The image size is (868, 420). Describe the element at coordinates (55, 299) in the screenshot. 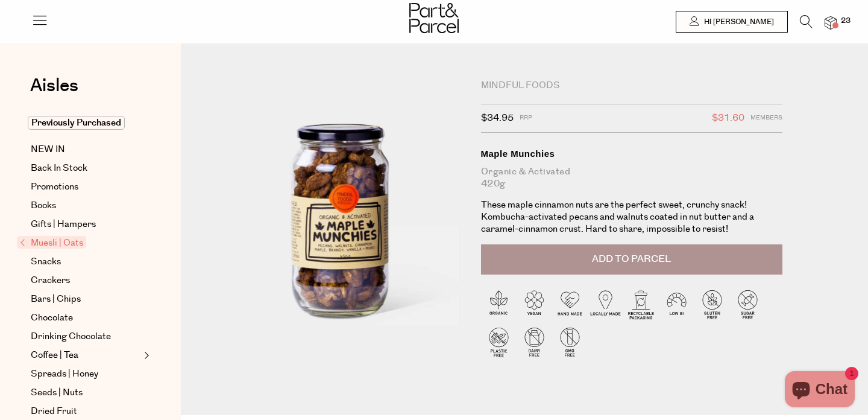

I see `span: Bars | Chips` at that location.